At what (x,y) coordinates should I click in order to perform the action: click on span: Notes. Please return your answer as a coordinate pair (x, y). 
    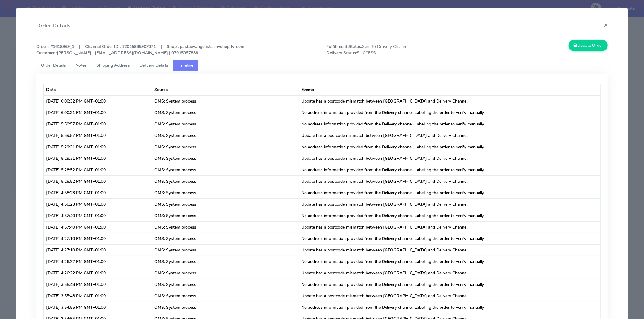
    Looking at the image, I should click on (81, 65).